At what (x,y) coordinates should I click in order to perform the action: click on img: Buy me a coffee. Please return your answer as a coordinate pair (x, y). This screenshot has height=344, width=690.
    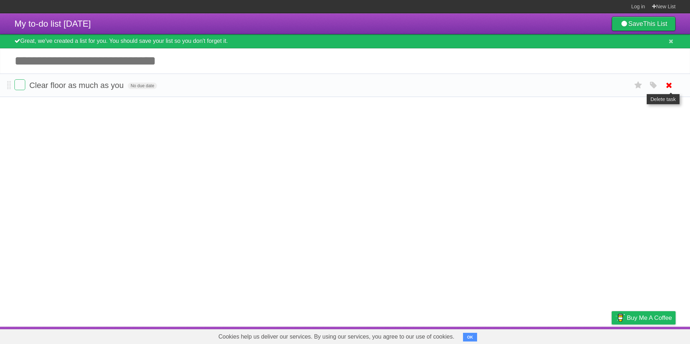
    Looking at the image, I should click on (620, 318).